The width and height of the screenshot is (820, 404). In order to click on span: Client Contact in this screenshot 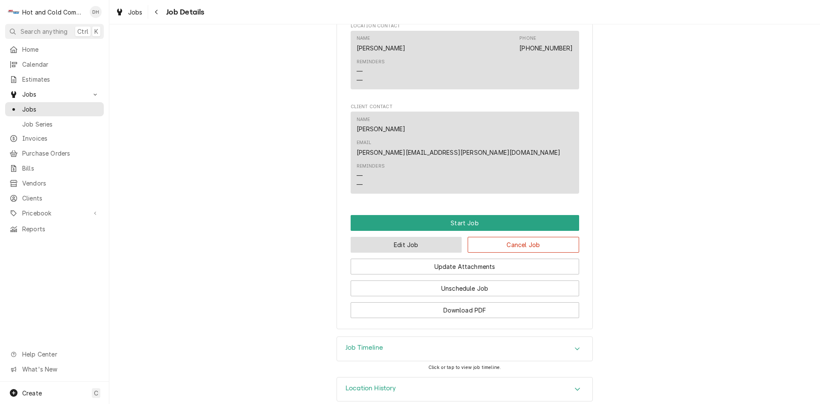, I will do `click(465, 107)`.